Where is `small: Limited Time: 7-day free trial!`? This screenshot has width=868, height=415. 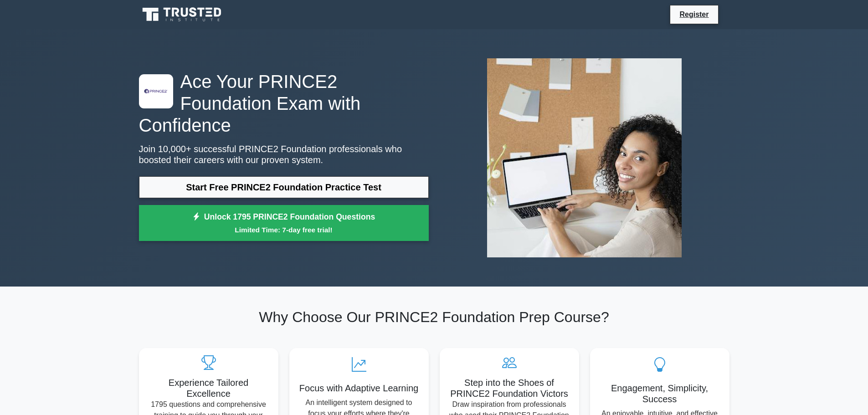
small: Limited Time: 7-day free trial! is located at coordinates (284, 230).